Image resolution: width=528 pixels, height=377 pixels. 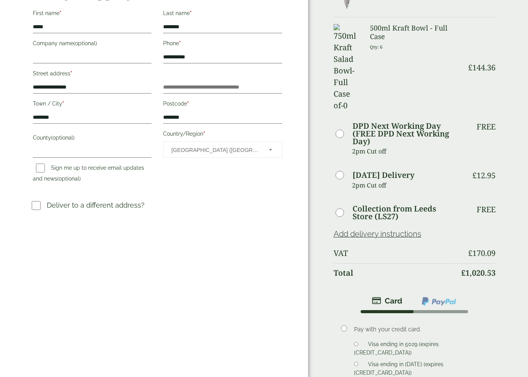 What do you see at coordinates (222, 105) in the screenshot?
I see `label: Postcode` at bounding box center [222, 105].